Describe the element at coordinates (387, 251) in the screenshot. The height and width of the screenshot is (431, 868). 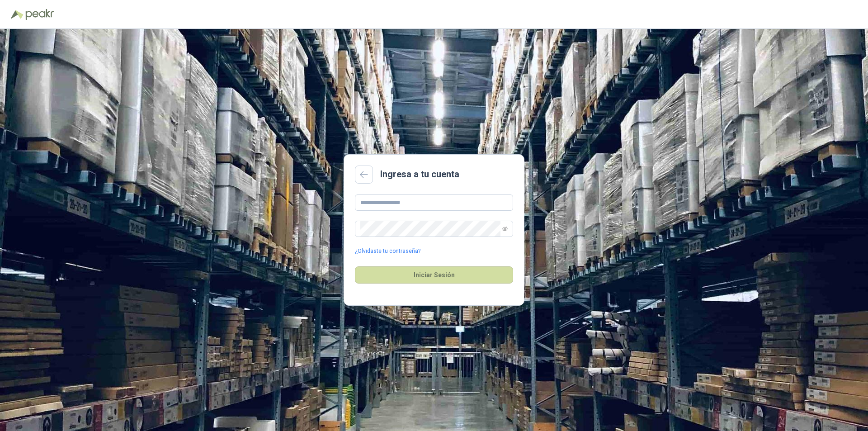
I see `a: ¿Olvidaste tu contraseña?` at that location.